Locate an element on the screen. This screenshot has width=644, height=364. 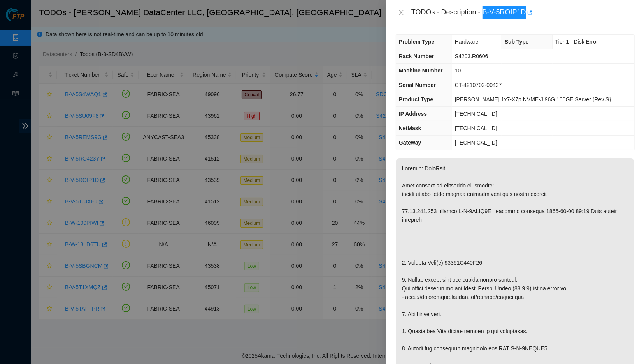
div: TODOs - Description - B-V-5ROIP1D is located at coordinates (523, 13).